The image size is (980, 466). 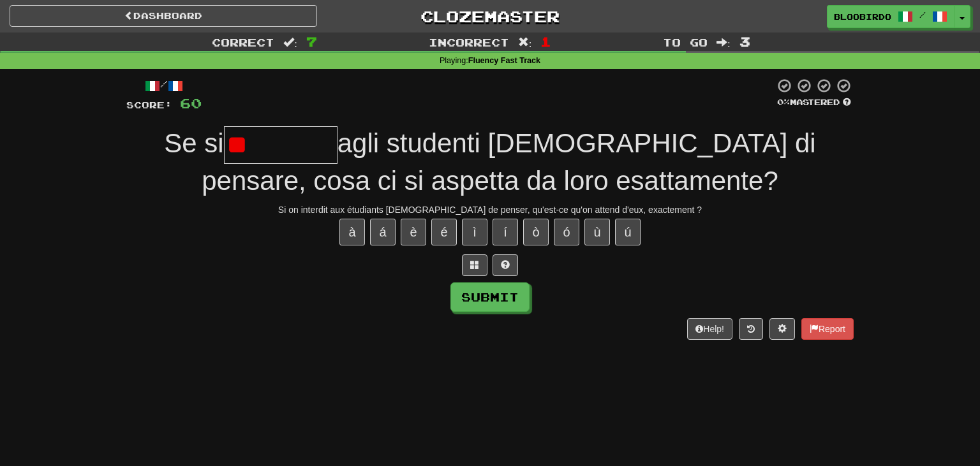 What do you see at coordinates (505, 232) in the screenshot?
I see `button: í` at bounding box center [505, 232].